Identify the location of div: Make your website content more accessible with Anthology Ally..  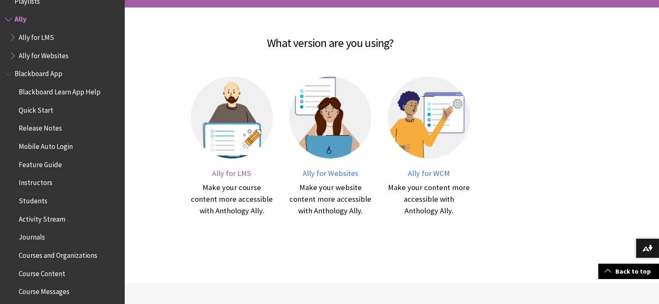
(330, 199).